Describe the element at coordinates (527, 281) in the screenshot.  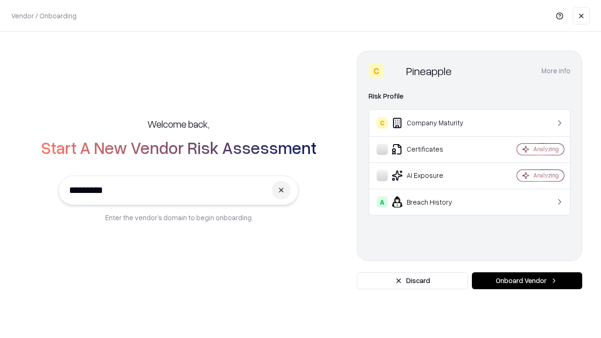
I see `button: Onboard Vendor` at that location.